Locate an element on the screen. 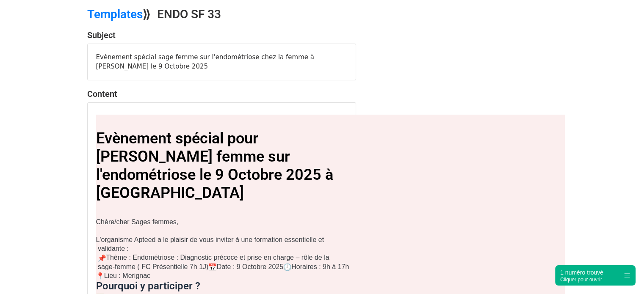 The image size is (644, 294). h4: Subject is located at coordinates (221, 35).